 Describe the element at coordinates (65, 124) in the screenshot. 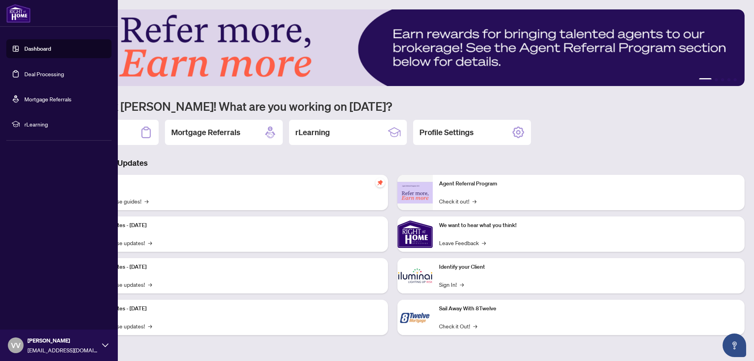

I see `span: rLearning` at that location.